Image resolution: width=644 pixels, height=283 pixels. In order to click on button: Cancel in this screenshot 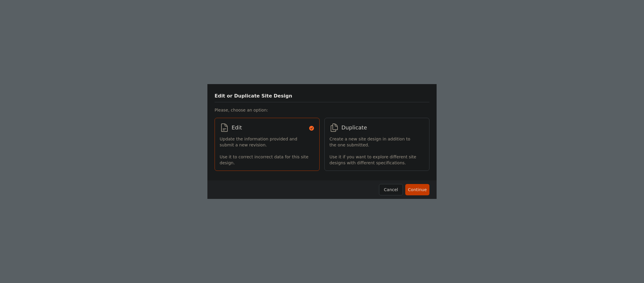, I will do `click(391, 190)`.